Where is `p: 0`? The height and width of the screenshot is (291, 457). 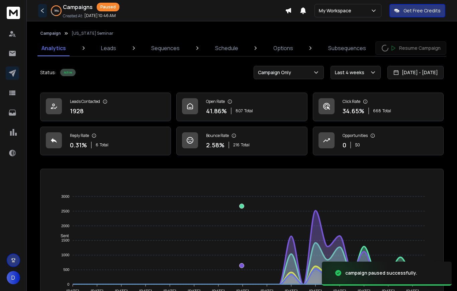 p: 0 is located at coordinates (344, 145).